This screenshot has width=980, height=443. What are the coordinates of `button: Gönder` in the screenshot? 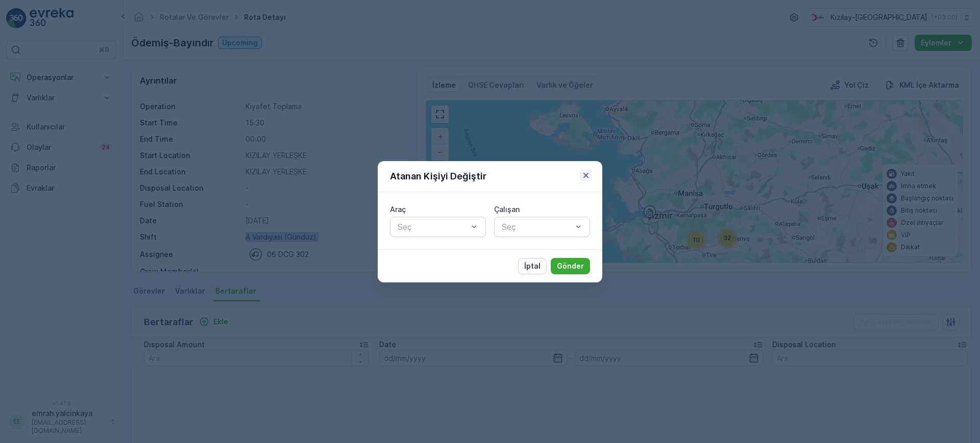 It's located at (570, 266).